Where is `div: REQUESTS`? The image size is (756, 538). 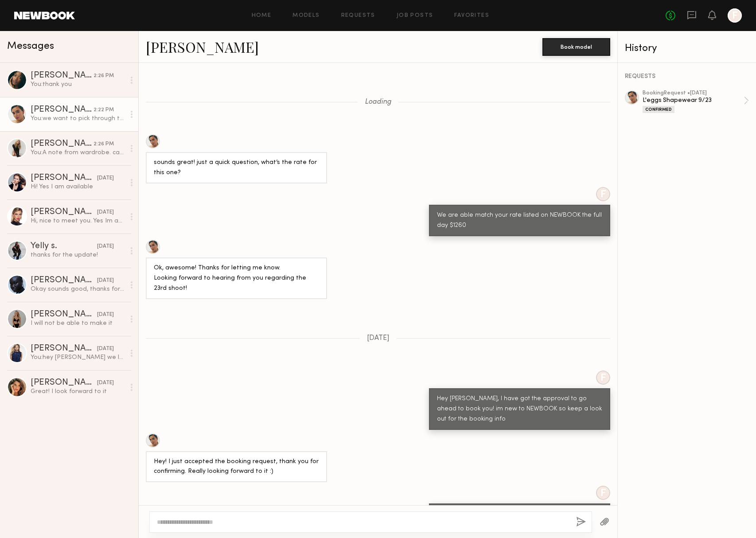 div: REQUESTS is located at coordinates (687, 77).